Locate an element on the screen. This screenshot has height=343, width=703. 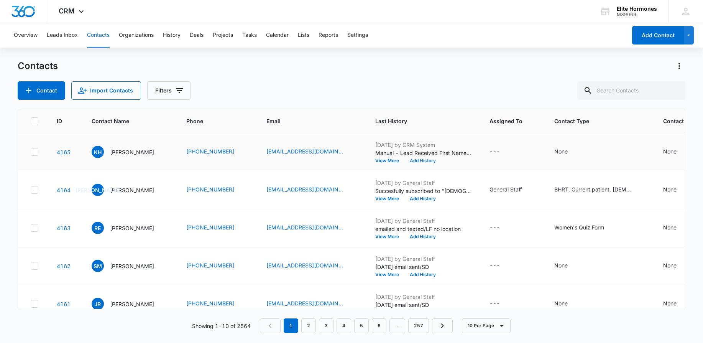
span: JR is located at coordinates (98, 303).